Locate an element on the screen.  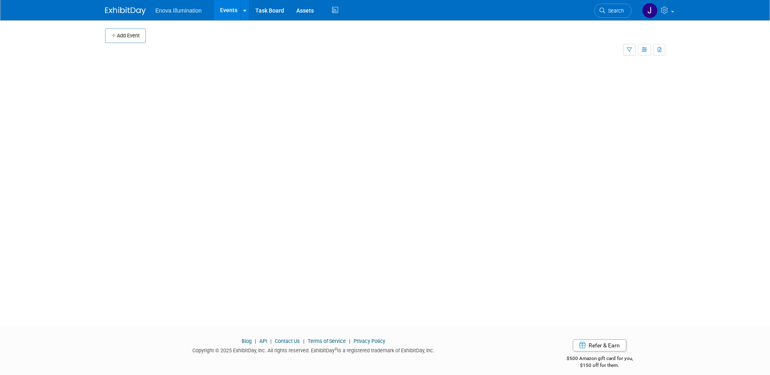
a: Terms of Service is located at coordinates (327, 341).